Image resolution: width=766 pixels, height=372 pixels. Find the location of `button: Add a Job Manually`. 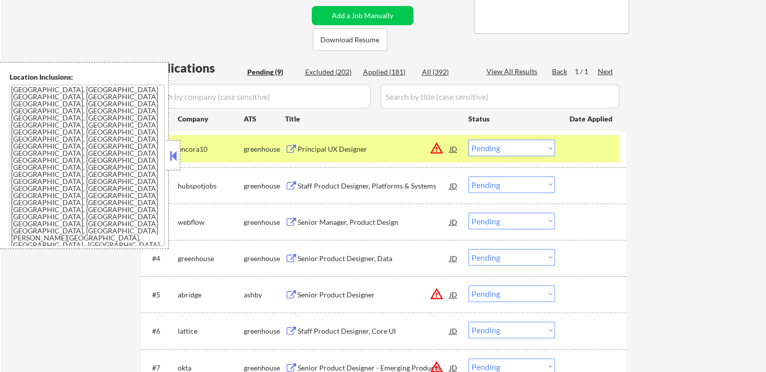

button: Add a Job Manually is located at coordinates (362, 16).